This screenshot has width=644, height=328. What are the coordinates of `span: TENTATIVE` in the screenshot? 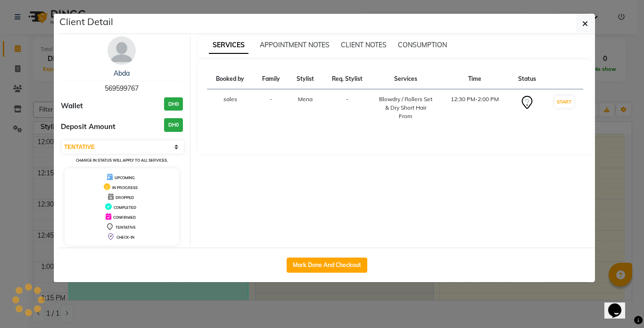 It's located at (125, 227).